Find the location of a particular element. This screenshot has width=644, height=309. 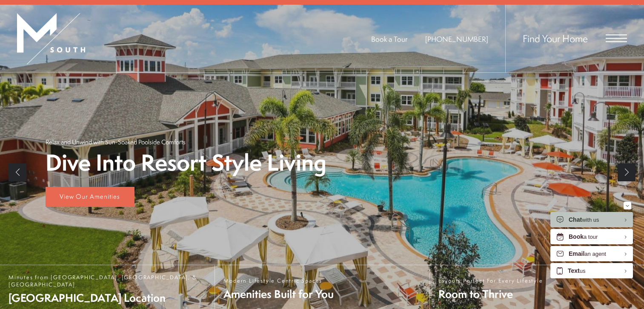

a: Previous is located at coordinates (17, 172).